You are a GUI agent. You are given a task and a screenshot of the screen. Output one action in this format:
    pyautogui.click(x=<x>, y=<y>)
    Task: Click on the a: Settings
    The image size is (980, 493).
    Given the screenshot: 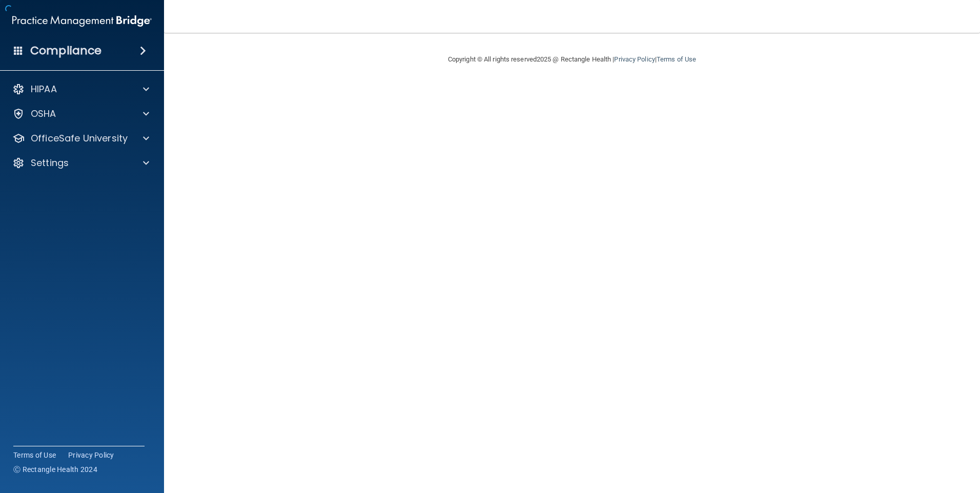 What is the action you would take?
    pyautogui.click(x=81, y=163)
    